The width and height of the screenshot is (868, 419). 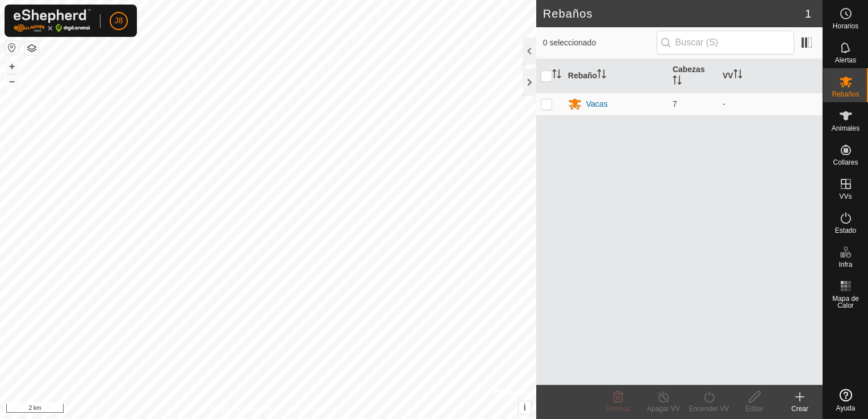 I want to click on div: Encender VV, so click(x=709, y=409).